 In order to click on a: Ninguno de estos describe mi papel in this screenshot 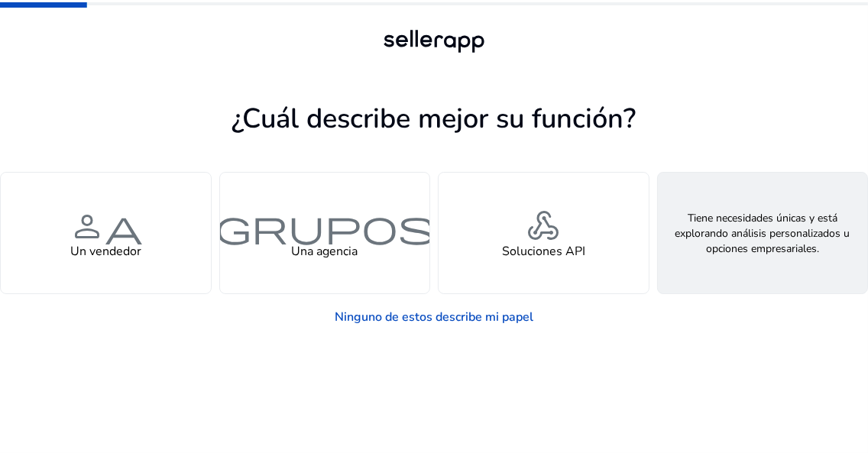, I will do `click(434, 317)`.